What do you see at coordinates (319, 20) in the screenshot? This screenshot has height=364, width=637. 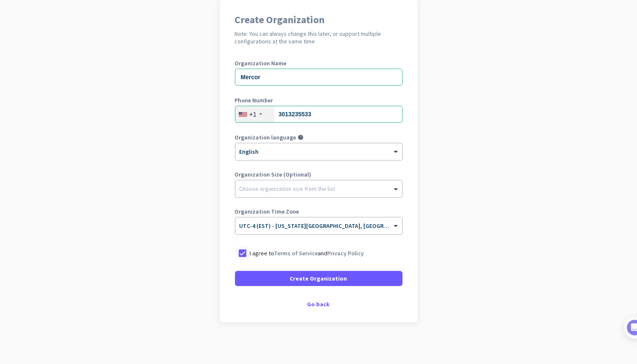 I see `h1: Create Organization` at bounding box center [319, 20].